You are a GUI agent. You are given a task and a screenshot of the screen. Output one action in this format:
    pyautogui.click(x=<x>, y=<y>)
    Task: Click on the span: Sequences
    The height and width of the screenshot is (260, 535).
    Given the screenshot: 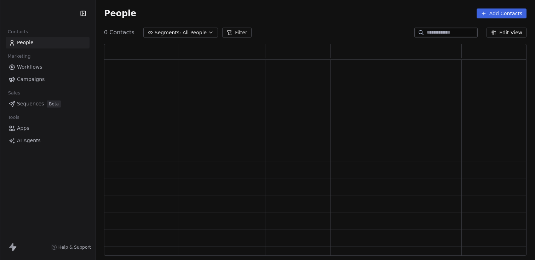 What is the action you would take?
    pyautogui.click(x=30, y=104)
    